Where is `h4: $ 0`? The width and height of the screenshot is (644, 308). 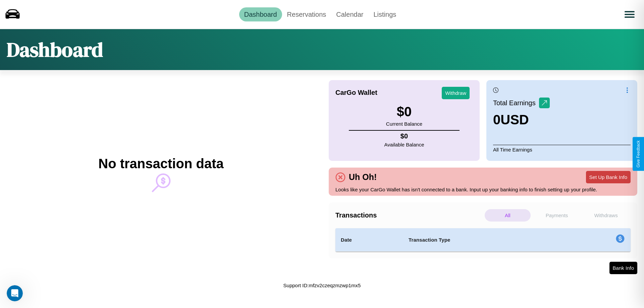
h4: $ 0 is located at coordinates (405, 136).